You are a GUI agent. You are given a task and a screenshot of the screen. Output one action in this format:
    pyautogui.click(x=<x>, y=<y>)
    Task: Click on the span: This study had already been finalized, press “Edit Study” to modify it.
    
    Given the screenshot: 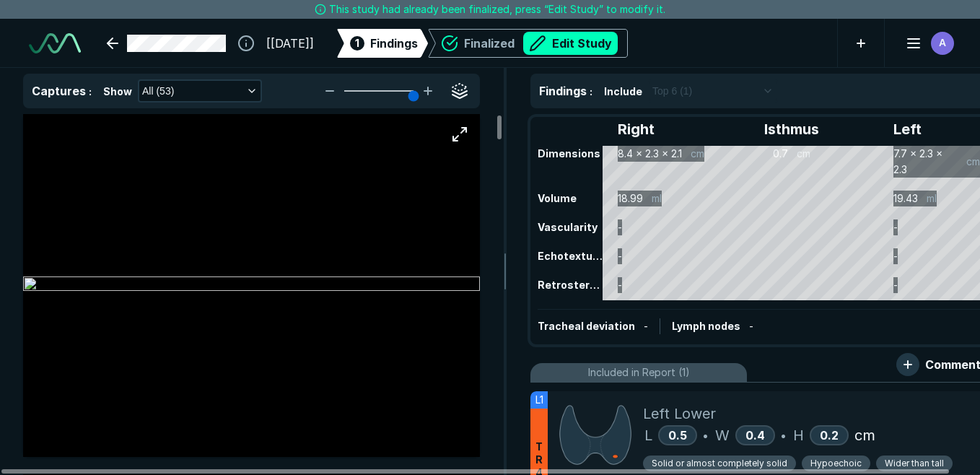 What is the action you would take?
    pyautogui.click(x=497, y=9)
    